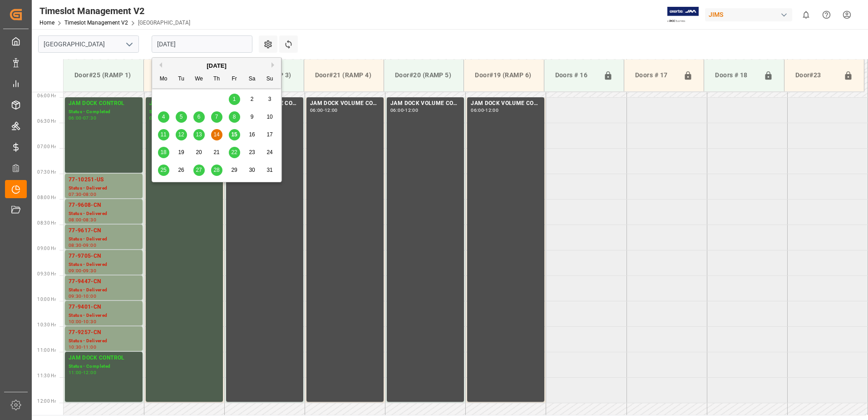 The width and height of the screenshot is (868, 420). I want to click on div: Choose Friday, August 15th, 2025, so click(234, 135).